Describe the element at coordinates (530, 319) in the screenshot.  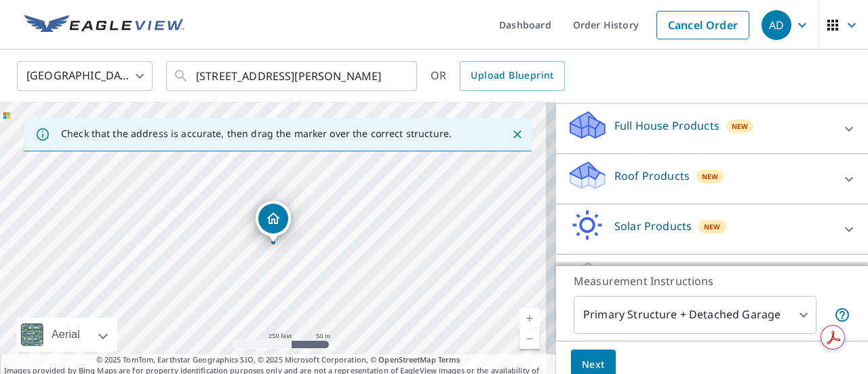
I see `a: Current Level 17, Zoom In` at that location.